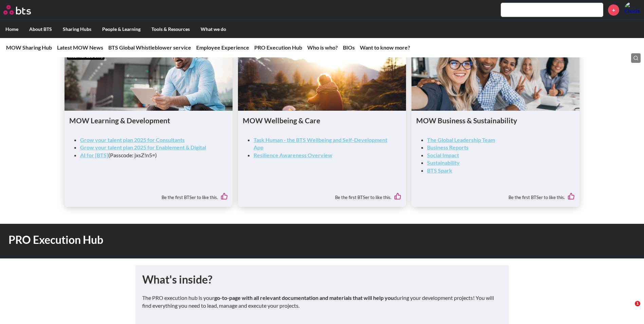 This screenshot has height=324, width=644. What do you see at coordinates (170, 29) in the screenshot?
I see `label: Tools & Resources` at bounding box center [170, 29].